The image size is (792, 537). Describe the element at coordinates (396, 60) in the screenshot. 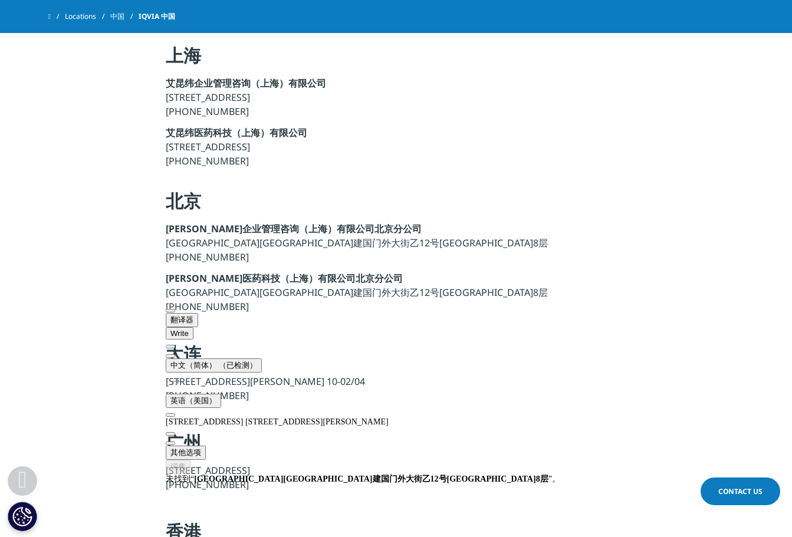

I see `h4: 上海` at that location.